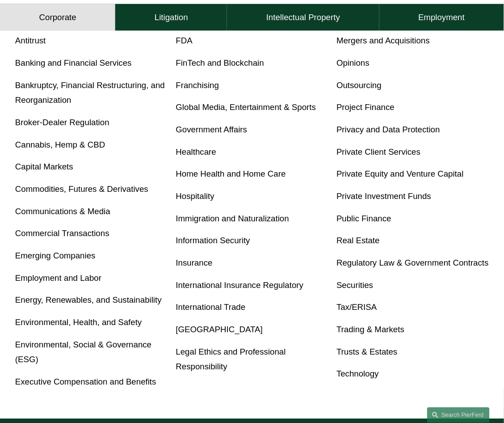  I want to click on a: Capital Markets, so click(44, 167).